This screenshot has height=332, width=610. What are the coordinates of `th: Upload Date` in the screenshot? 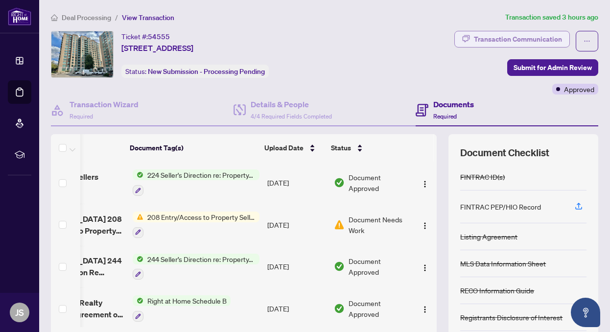 It's located at (294, 148).